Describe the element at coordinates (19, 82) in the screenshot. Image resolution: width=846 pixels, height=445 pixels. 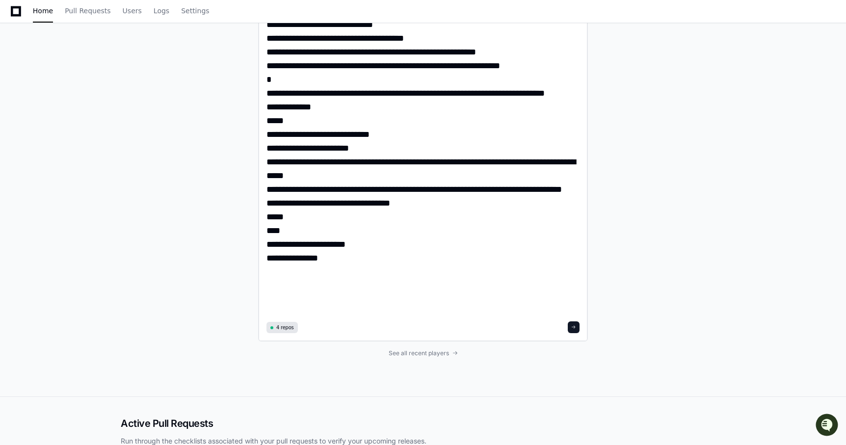
I see `img: 1756235613930-3d25f9e4-fa56-45dd-b3ad-e072dfbd1548` at that location.